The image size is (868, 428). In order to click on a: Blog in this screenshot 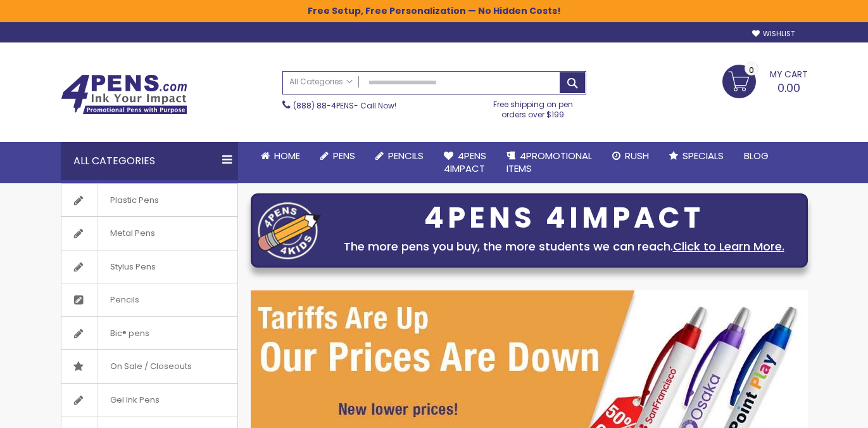, I will do `click(756, 156)`.